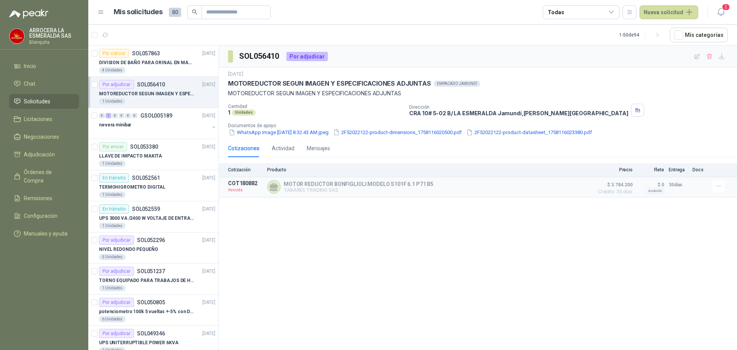  What do you see at coordinates (358, 190) in the screenshot?
I see `p: TABARES TRADING SAS` at bounding box center [358, 190].